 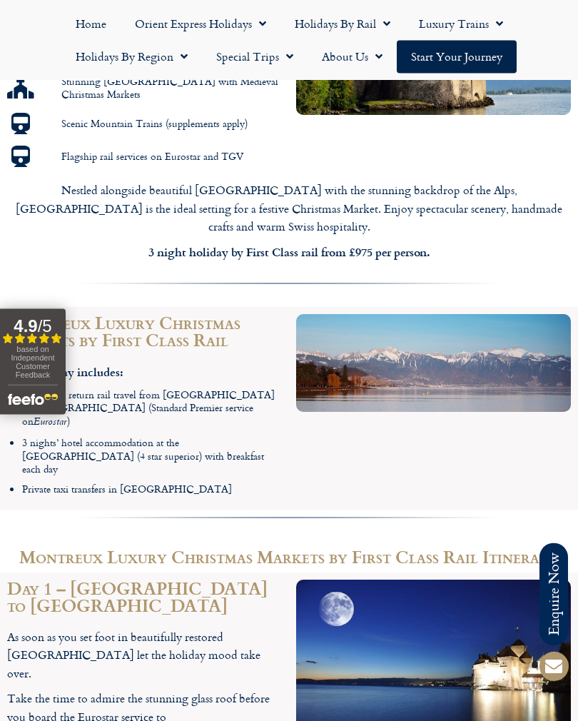 I want to click on a: Holidays by Region, so click(x=131, y=56).